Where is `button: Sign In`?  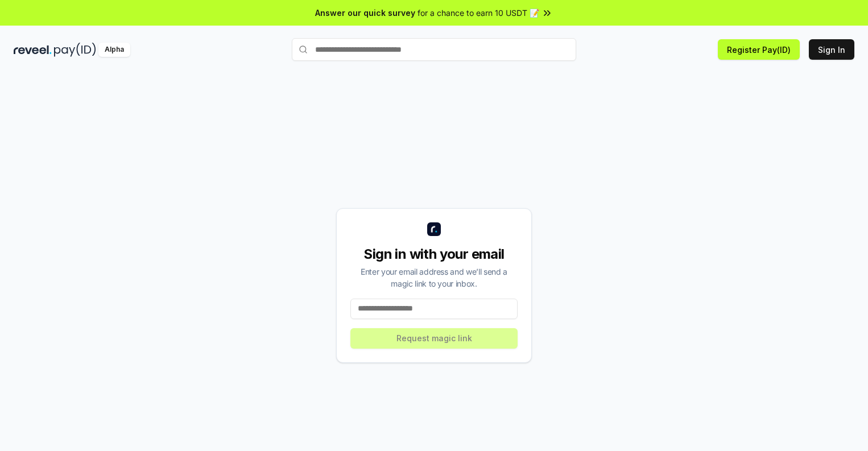 button: Sign In is located at coordinates (831, 49).